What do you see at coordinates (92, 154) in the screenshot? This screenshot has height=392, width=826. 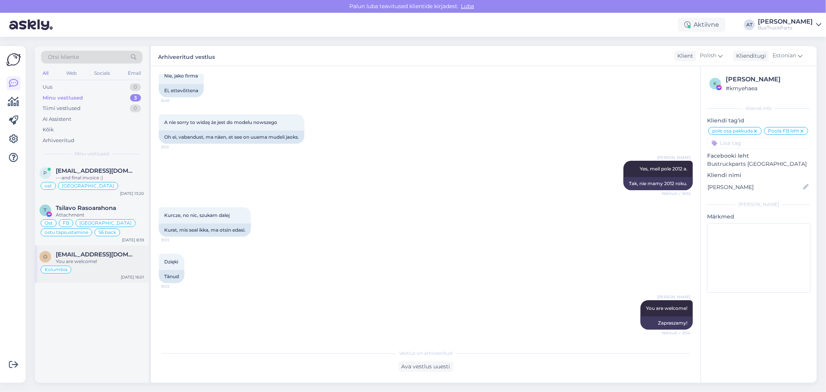 I see `span: Minu vestlused` at bounding box center [92, 154].